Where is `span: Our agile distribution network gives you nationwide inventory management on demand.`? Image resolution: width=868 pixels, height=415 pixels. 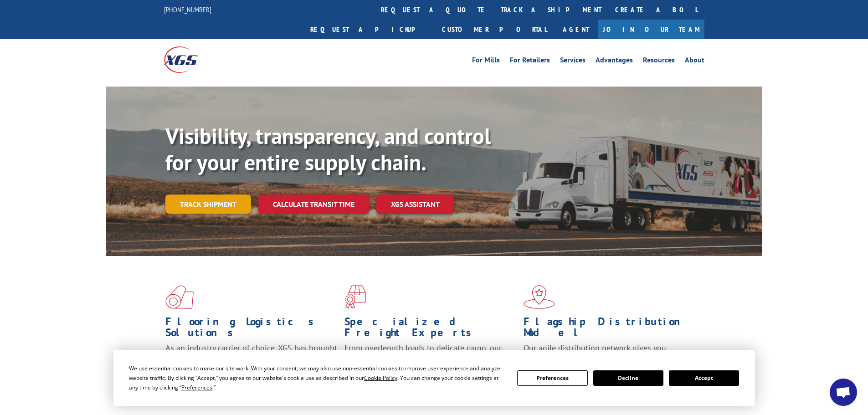 span: Our agile distribution network gives you nationwide inventory management on demand. is located at coordinates (607, 353).